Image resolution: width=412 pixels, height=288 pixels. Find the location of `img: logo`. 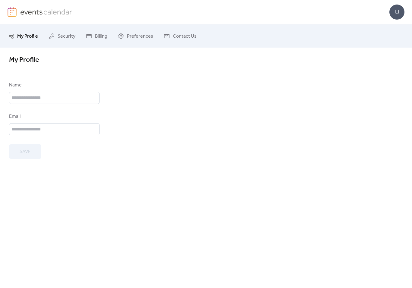

img: logo is located at coordinates (12, 12).